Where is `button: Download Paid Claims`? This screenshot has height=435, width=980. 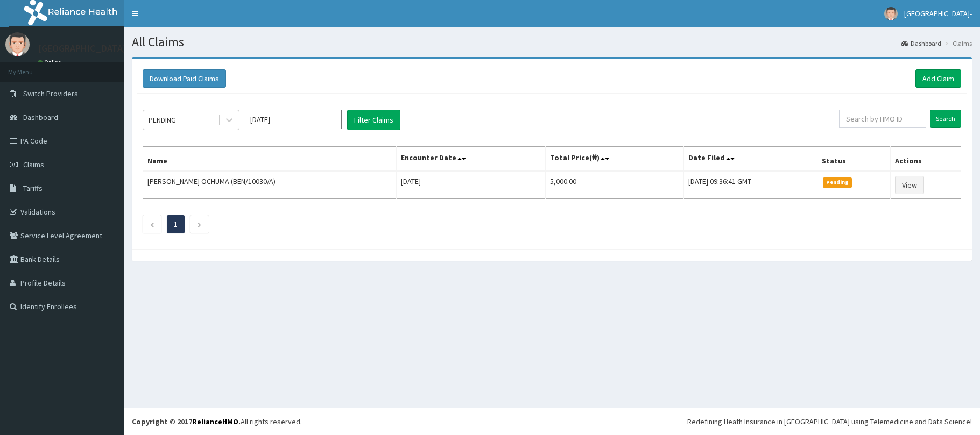
button: Download Paid Claims is located at coordinates (184, 78).